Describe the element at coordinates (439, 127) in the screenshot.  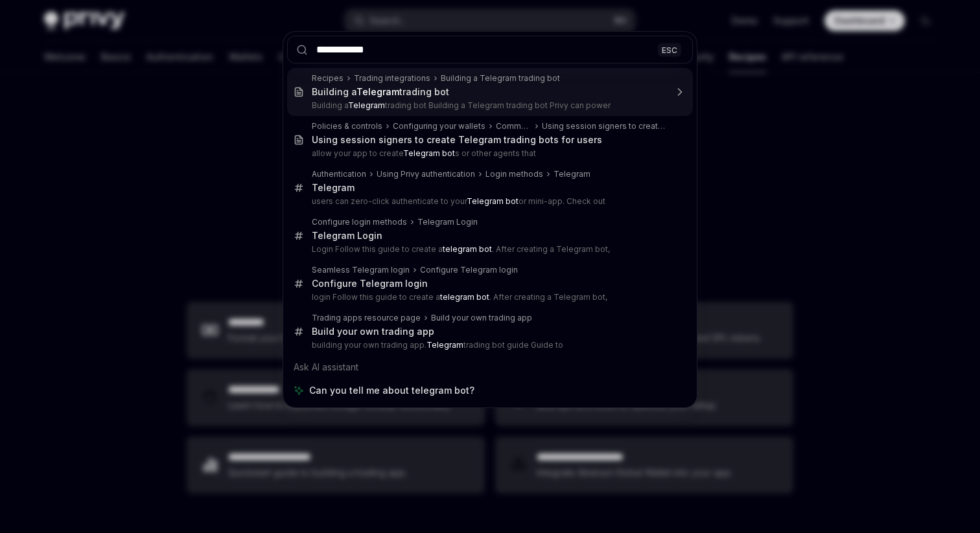
I see `div: Configuring your wallets` at that location.